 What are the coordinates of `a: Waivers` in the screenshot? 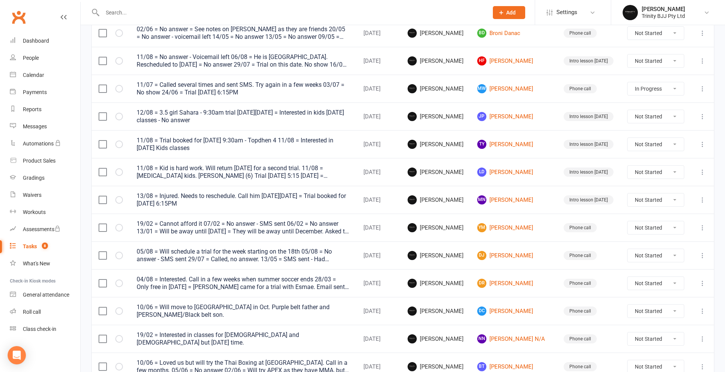 It's located at (45, 195).